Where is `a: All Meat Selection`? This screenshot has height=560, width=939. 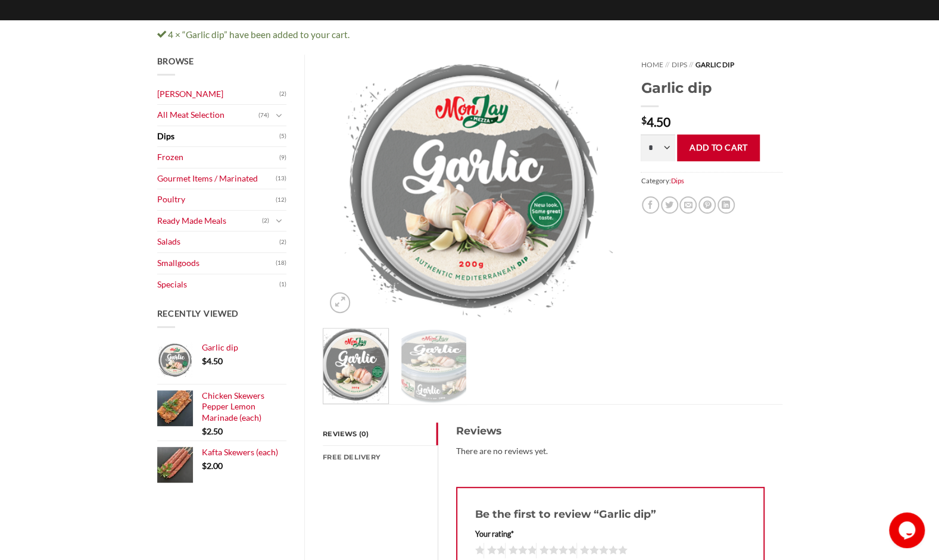 a: All Meat Selection is located at coordinates (208, 115).